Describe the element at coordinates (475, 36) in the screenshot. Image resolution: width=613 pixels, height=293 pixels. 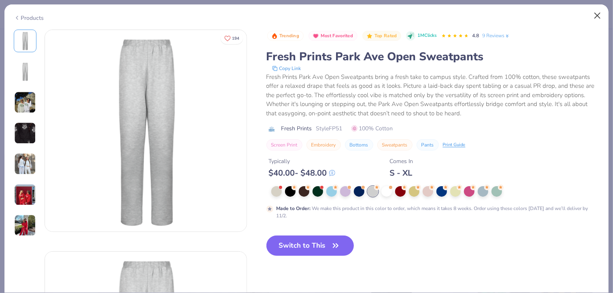
I see `span: 4.8` at that location.